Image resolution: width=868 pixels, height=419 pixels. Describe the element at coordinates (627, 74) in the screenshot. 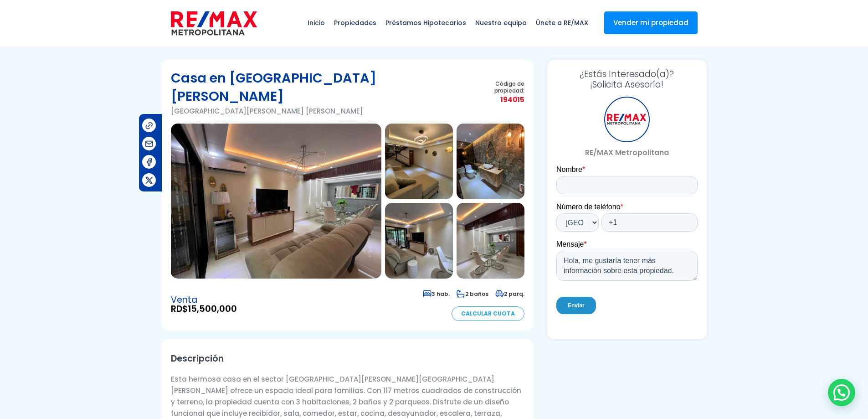

I see `span: ¿Estás Interesado(a)?` at that location.